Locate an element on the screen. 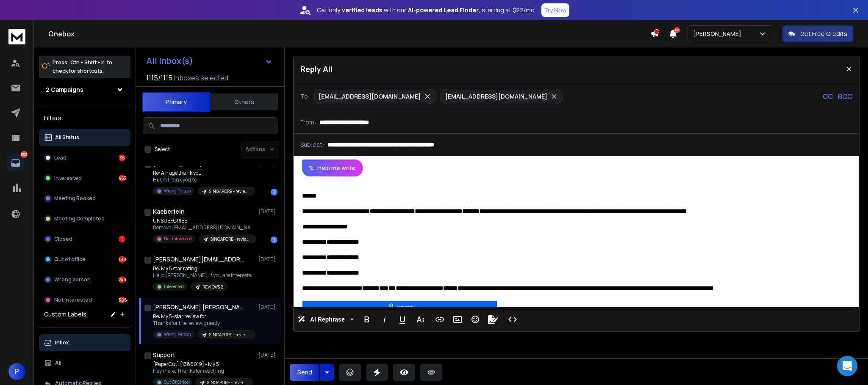 The image size is (868, 385). button: Closed1 is located at coordinates (85, 239).